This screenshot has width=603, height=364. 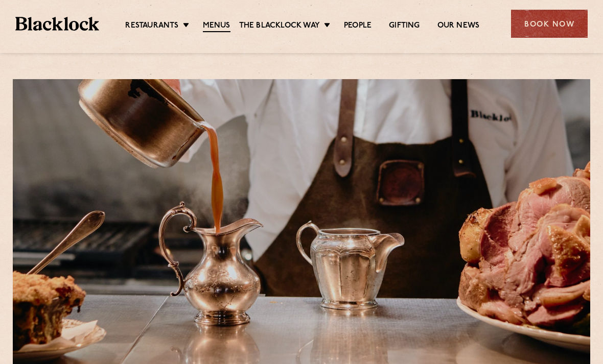 What do you see at coordinates (549, 23) in the screenshot?
I see `div: Book Now` at bounding box center [549, 23].